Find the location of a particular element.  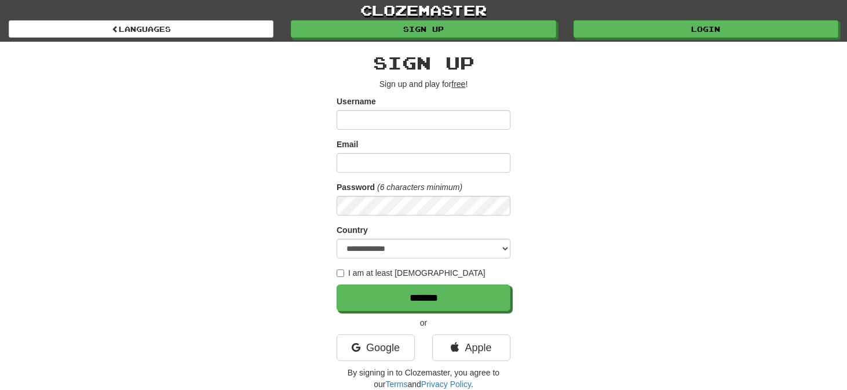

a: Google is located at coordinates (375, 348).